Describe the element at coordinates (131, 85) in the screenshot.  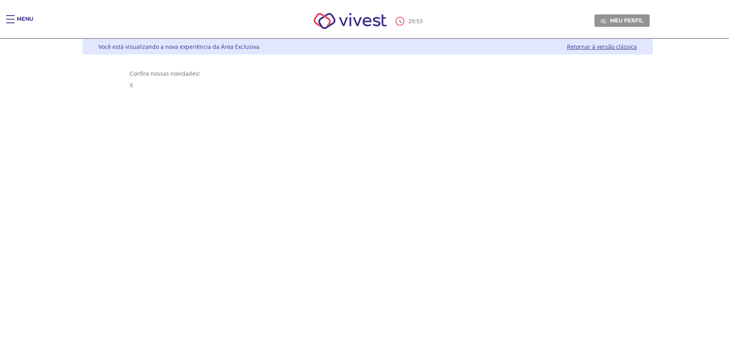
I see `span: X` at that location.